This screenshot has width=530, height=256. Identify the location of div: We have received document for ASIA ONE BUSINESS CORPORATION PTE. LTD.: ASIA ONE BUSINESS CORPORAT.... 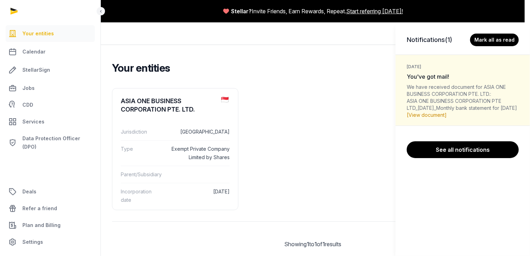
(463, 101).